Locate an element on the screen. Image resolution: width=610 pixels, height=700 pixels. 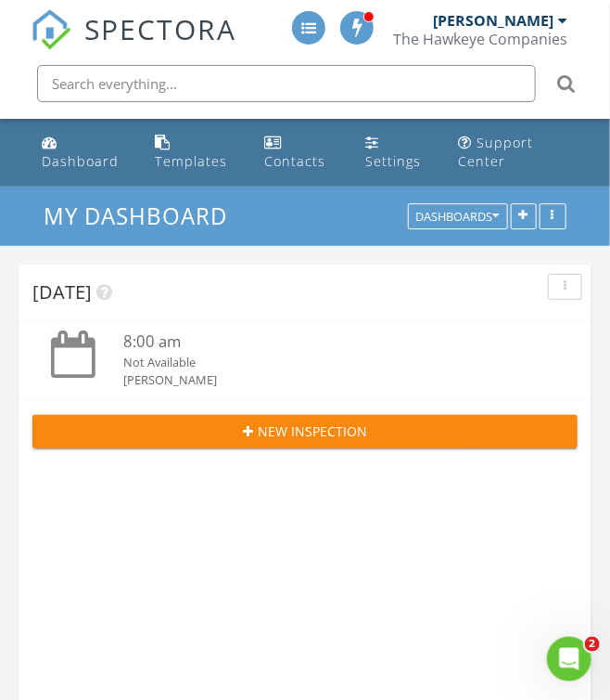
a: Templates is located at coordinates (195, 153).